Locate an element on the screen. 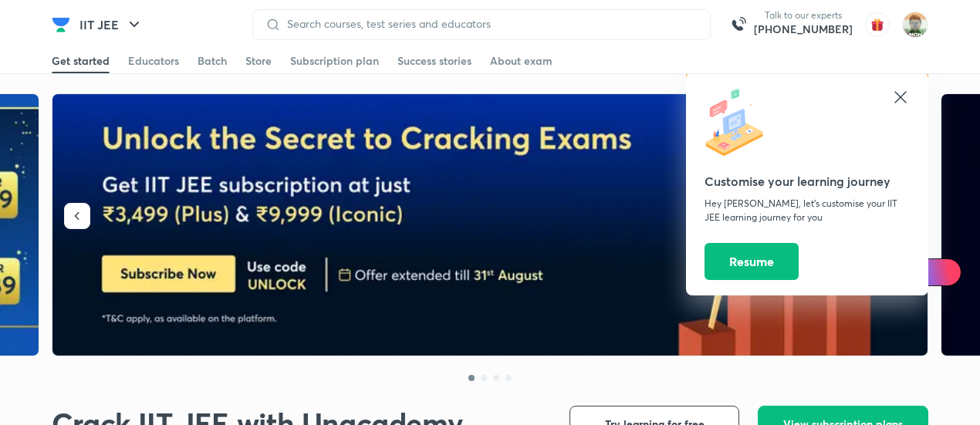 This screenshot has width=980, height=425. button: Resume is located at coordinates (751, 262).